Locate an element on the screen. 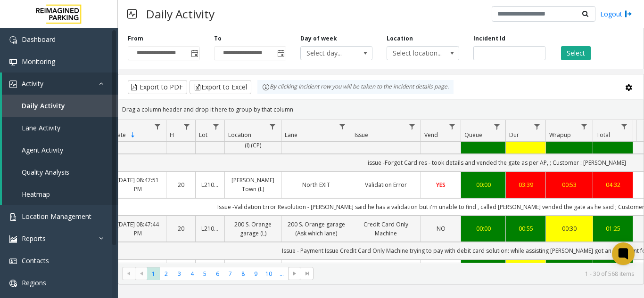  button: Export to Excel is located at coordinates (220, 87).